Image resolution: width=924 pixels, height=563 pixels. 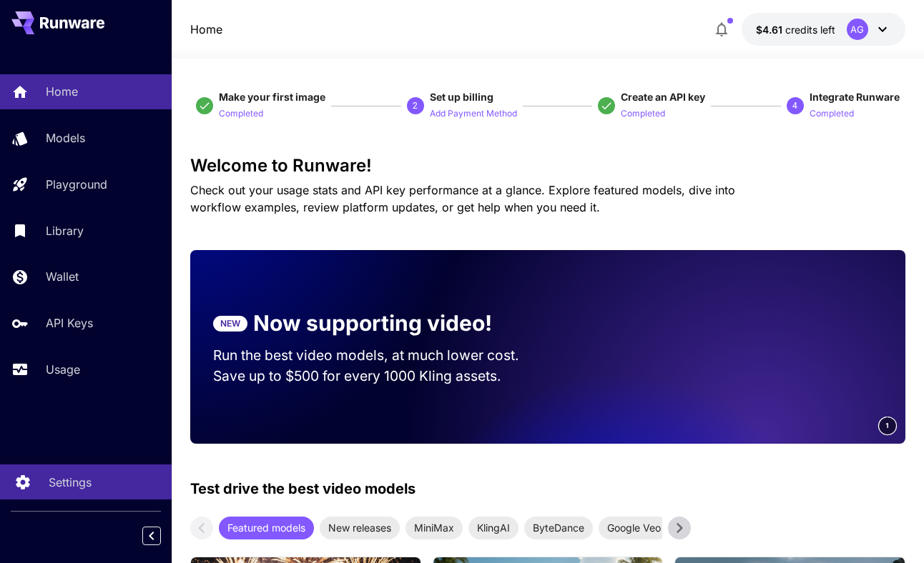 I want to click on div: New releases, so click(x=360, y=528).